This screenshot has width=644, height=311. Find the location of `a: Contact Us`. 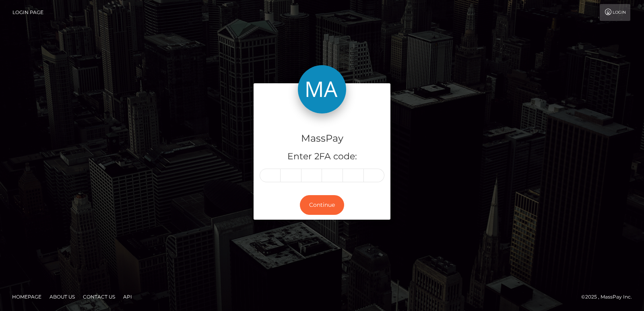

a: Contact Us is located at coordinates (99, 297).